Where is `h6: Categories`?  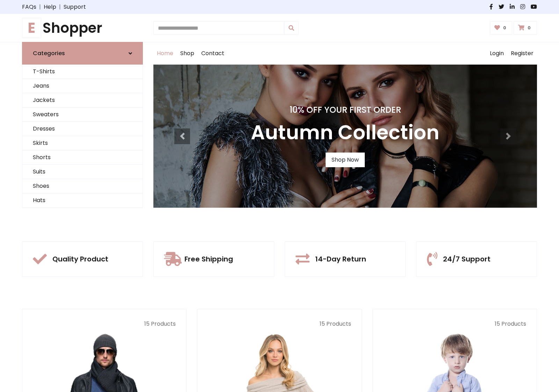
h6: Categories is located at coordinates (49, 53).